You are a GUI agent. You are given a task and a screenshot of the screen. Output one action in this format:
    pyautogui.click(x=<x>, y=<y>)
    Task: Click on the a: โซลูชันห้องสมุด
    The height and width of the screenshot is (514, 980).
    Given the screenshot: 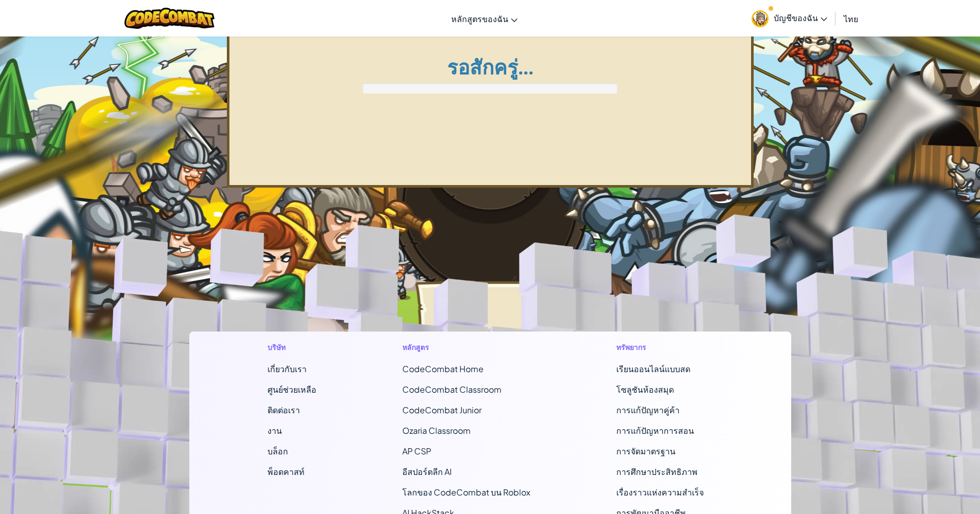 What is the action you would take?
    pyautogui.click(x=645, y=390)
    